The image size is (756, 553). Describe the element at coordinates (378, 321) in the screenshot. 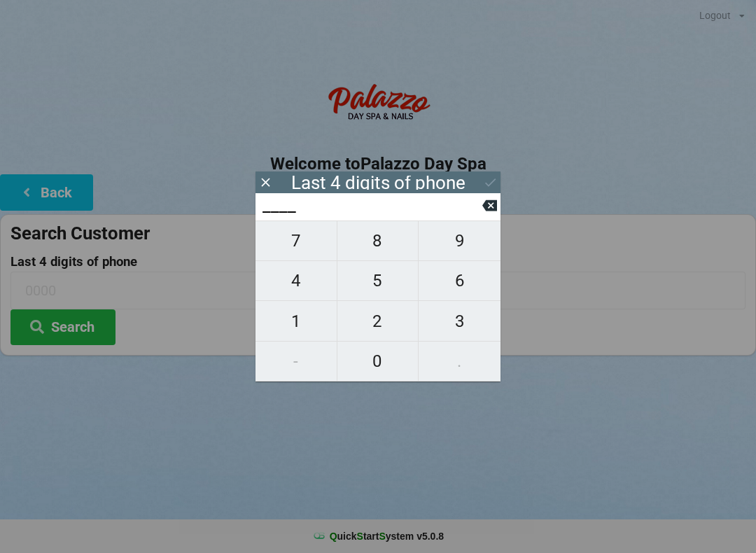

I see `button: 2` at that location.